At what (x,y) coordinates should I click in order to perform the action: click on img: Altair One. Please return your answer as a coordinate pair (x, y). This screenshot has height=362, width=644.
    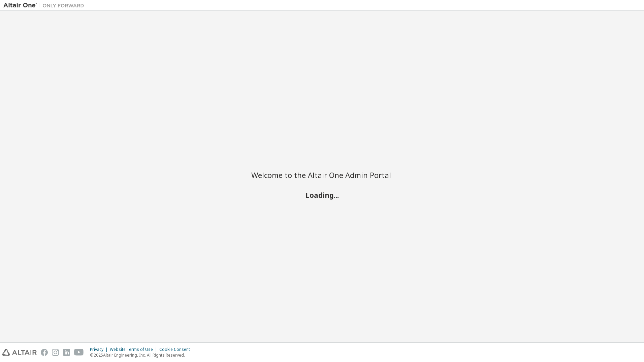
    Looking at the image, I should click on (45, 5).